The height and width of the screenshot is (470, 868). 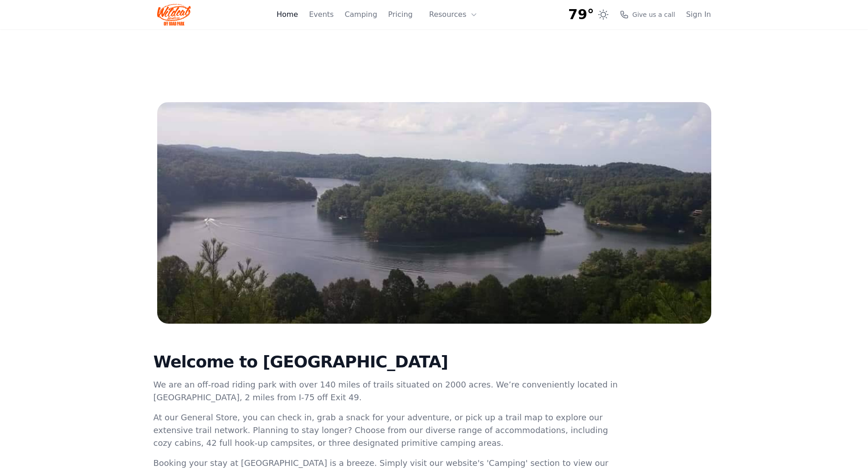 What do you see at coordinates (699, 15) in the screenshot?
I see `a: Sign In` at bounding box center [699, 15].